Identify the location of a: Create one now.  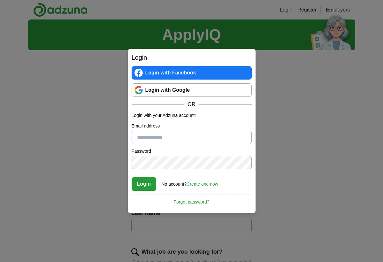
(202, 184).